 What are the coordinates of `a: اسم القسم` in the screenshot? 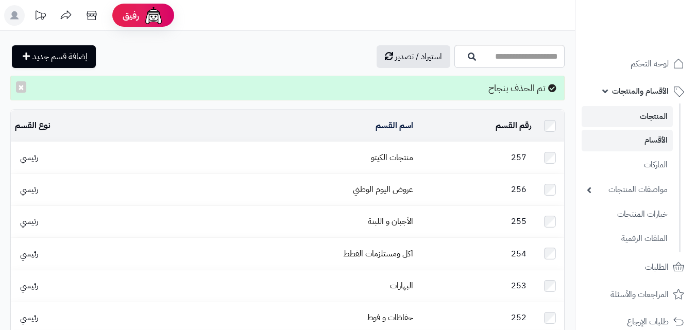 It's located at (394, 126).